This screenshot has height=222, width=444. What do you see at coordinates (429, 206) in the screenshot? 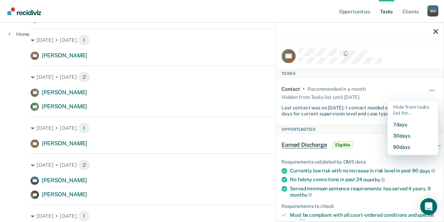
I see `div: Open Intercom Messenger` at bounding box center [429, 206].